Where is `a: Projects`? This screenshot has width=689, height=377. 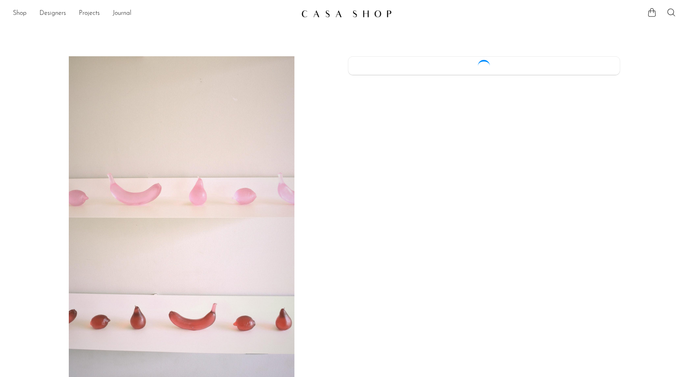 a: Projects is located at coordinates (89, 14).